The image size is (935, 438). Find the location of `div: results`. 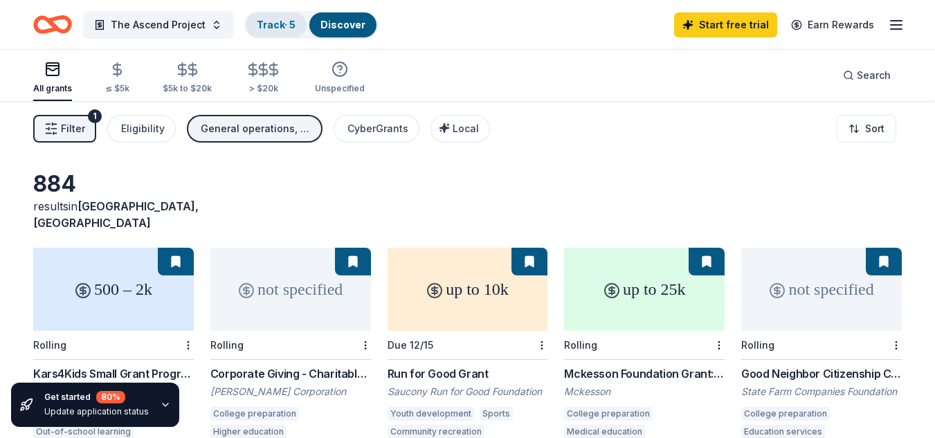

div: results is located at coordinates (113, 214).